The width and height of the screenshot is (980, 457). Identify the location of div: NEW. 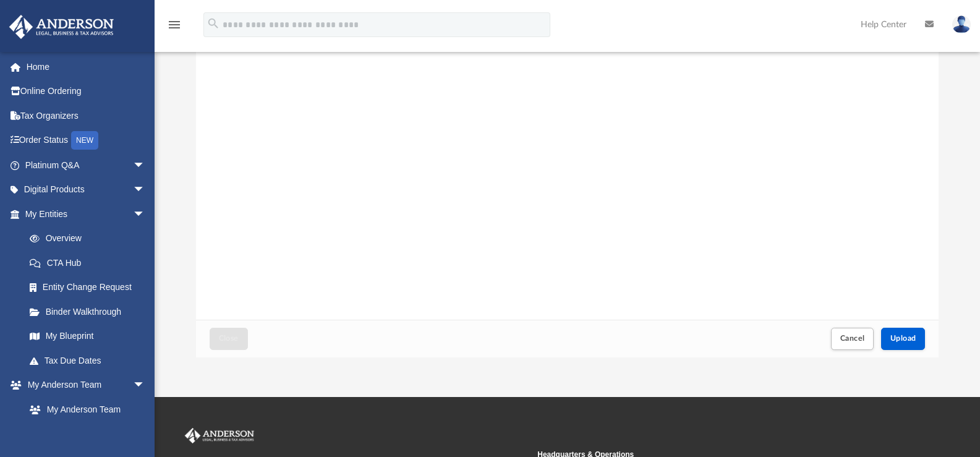
(85, 140).